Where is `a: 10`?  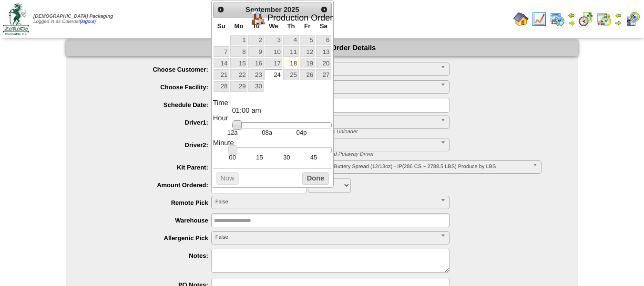
a: 10 is located at coordinates (273, 52).